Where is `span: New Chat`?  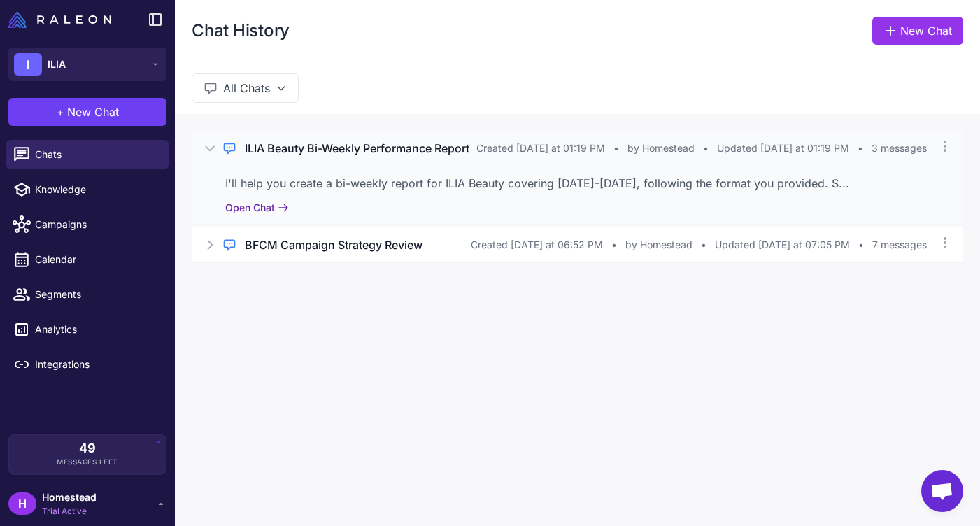
span: New Chat is located at coordinates (93, 112).